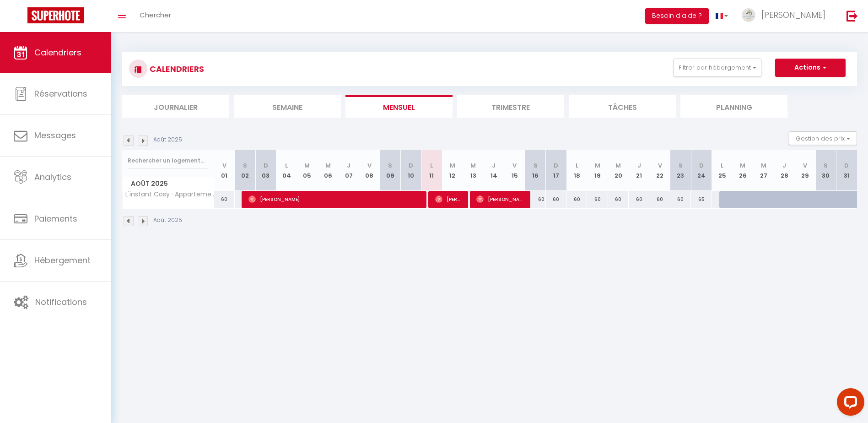 Image resolution: width=868 pixels, height=423 pixels. I want to click on th: 04, so click(286, 170).